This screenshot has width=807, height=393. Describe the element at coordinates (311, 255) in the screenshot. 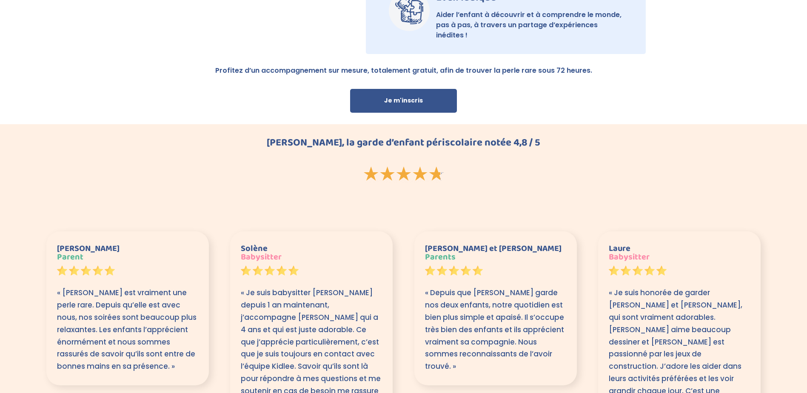

I see `h3: Solène` at that location.